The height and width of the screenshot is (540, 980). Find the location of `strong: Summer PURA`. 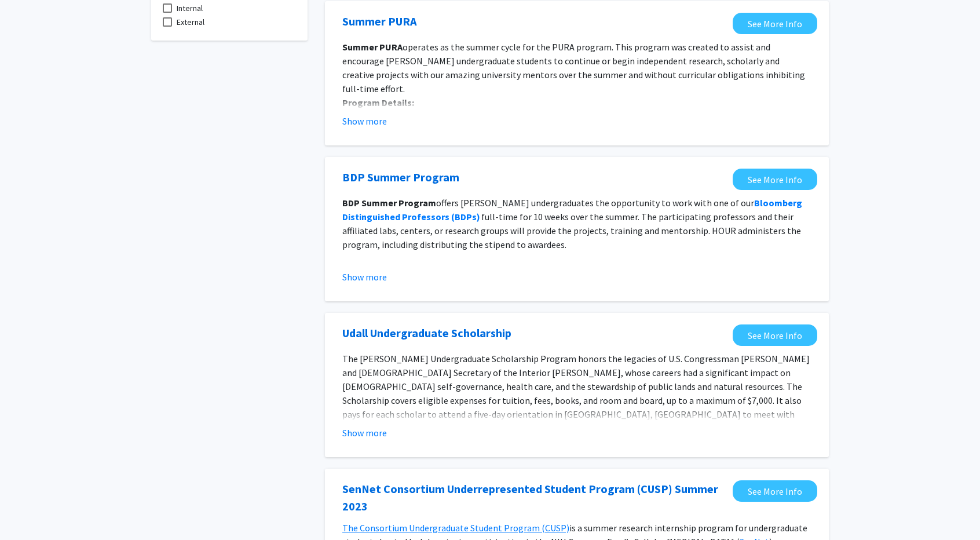

strong: Summer PURA is located at coordinates (372, 47).